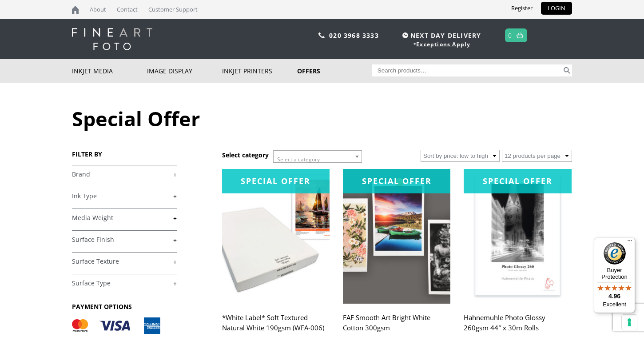  Describe the element at coordinates (185, 71) in the screenshot. I see `a: Image Display` at that location.